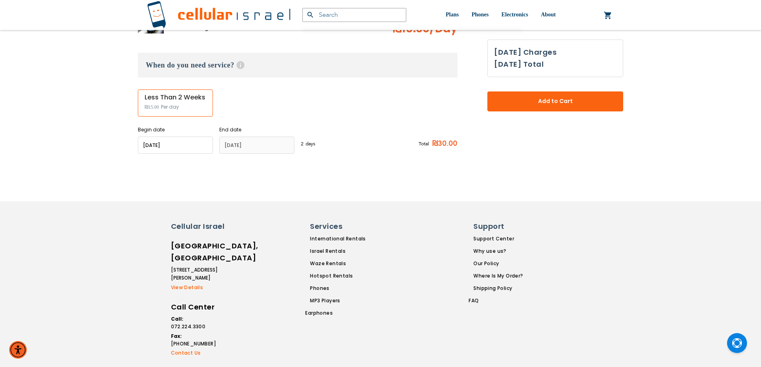 The width and height of the screenshot is (761, 367). What do you see at coordinates (498, 251) in the screenshot?
I see `a: Why use us?` at bounding box center [498, 251].